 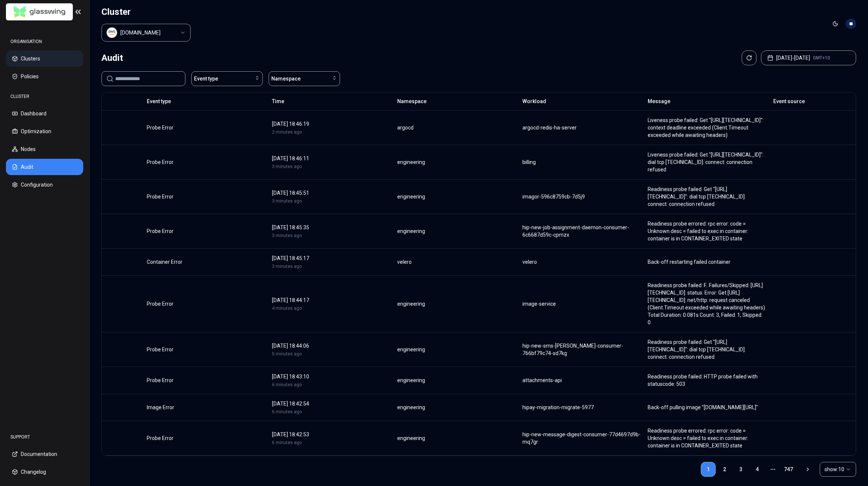 I want to click on div: CLUSTER, so click(x=44, y=97).